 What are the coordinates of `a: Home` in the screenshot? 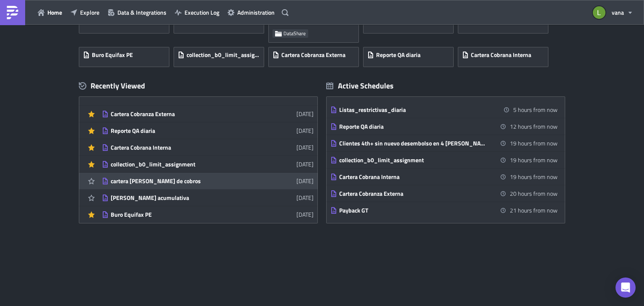 It's located at (50, 12).